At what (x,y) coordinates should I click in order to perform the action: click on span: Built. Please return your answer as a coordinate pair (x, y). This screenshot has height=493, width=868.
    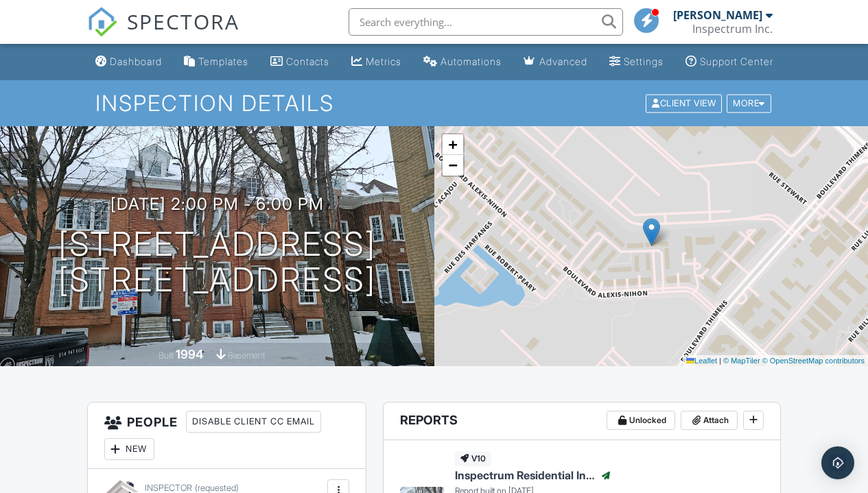
    Looking at the image, I should click on (166, 355).